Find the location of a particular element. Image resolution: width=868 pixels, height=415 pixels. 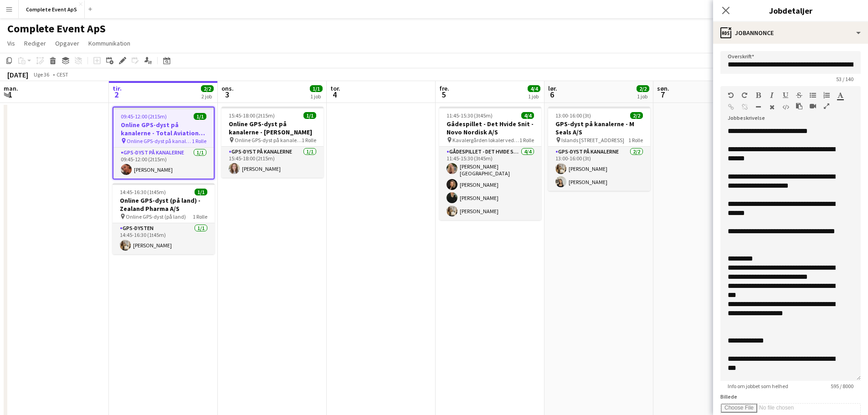

div: 09:45-12:00 (2t15m)1/1Online GPS-dyst på kanalerne - Total Aviation Ltd A/S Online GPS-dyst på ka... is located at coordinates (164, 143).